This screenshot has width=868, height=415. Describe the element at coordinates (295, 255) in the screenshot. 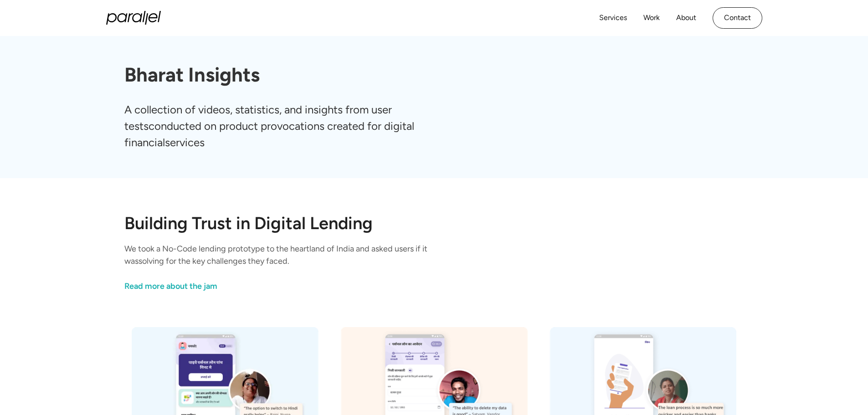

I see `p: We took a No-Code lending prototype to the heartland of India and asked users if it wassolving fo...` at that location.